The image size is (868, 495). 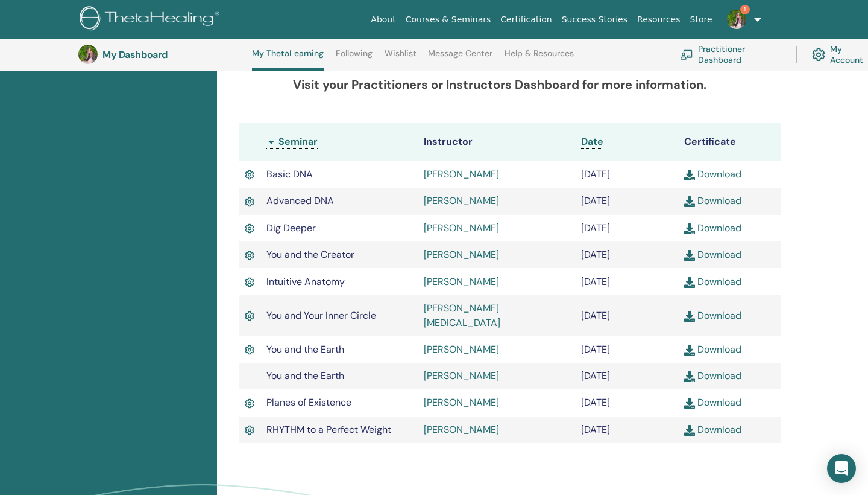 What do you see at coordinates (354, 58) in the screenshot?
I see `a: Following` at bounding box center [354, 58].